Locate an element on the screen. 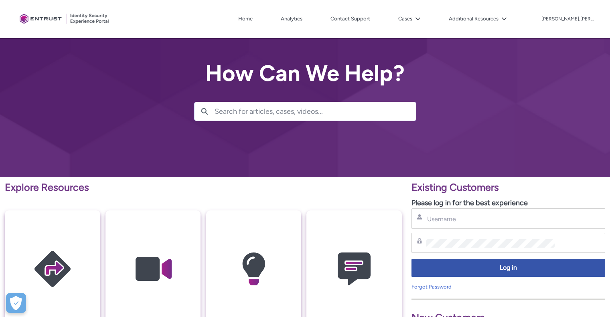 This screenshot has height=317, width=610. img: Getting Started is located at coordinates (53, 269).